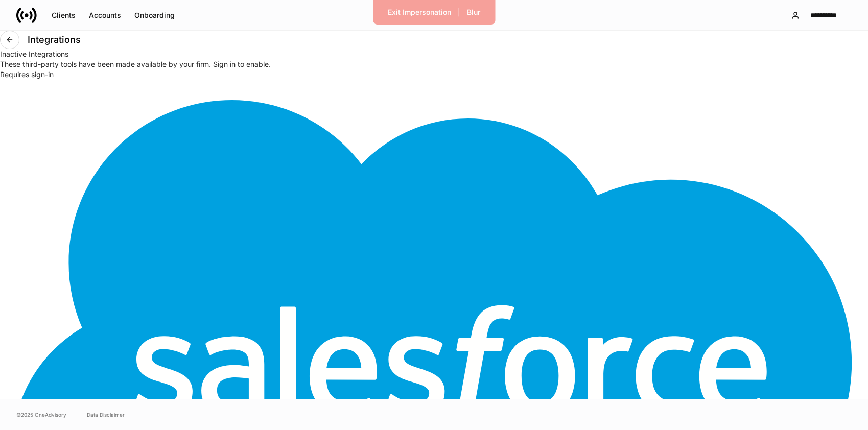 Image resolution: width=868 pixels, height=430 pixels. I want to click on div: Exit Impersonation, so click(420, 12).